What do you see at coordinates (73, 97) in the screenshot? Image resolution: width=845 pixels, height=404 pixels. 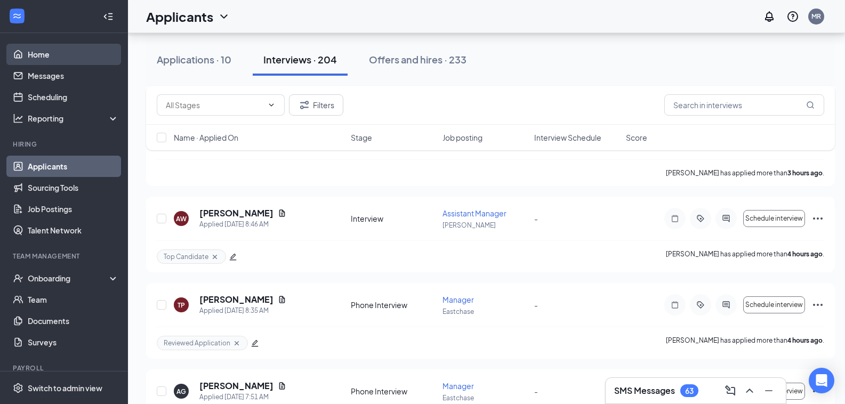 I see `a: Scheduling` at bounding box center [73, 97].